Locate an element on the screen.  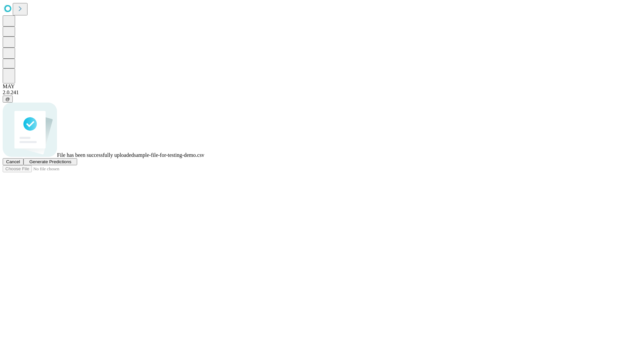
div: MAY is located at coordinates (322, 86).